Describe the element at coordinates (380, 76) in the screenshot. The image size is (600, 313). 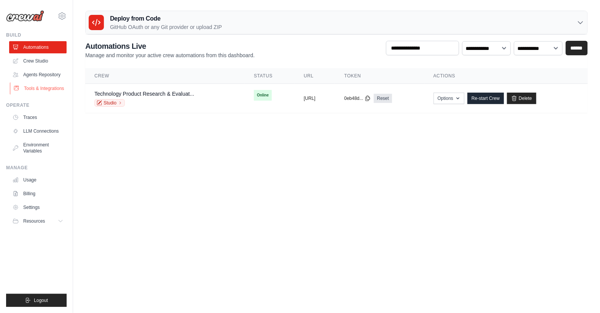
I see `th: Token` at that location.